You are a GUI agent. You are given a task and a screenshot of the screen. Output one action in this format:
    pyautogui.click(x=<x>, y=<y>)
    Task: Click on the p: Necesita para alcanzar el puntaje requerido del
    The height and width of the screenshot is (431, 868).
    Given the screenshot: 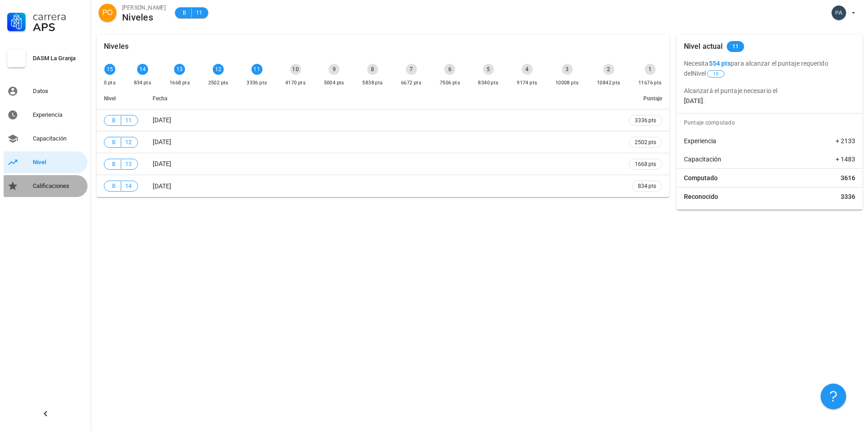 What is the action you would take?
    pyautogui.click(x=770, y=68)
    